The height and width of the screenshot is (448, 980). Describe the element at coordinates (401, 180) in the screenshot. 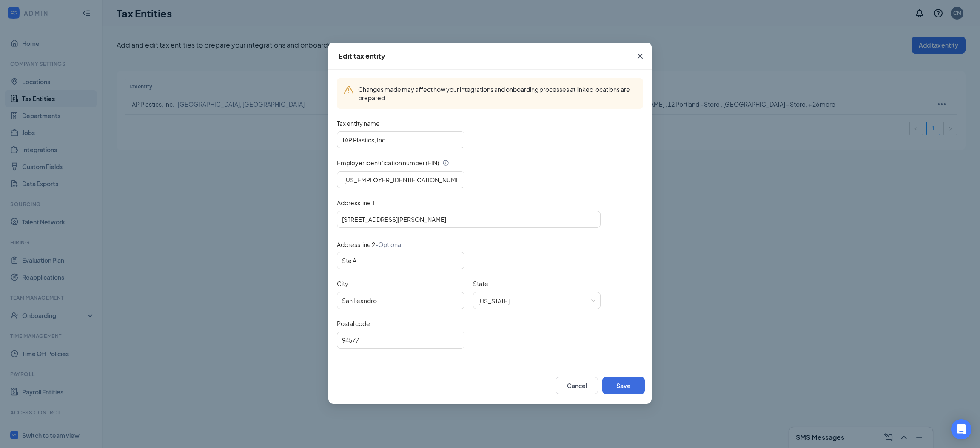

I see `input: Enter 9-digit number` at that location.